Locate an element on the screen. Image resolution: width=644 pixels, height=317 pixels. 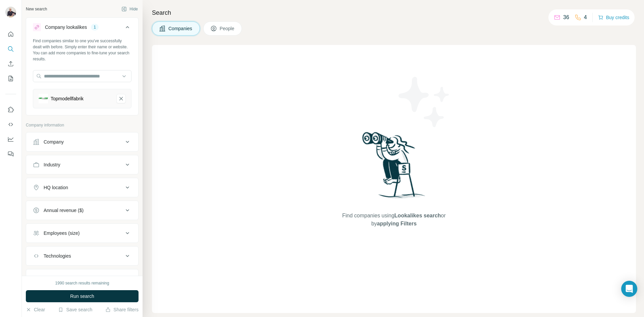
h4: Search is located at coordinates (394, 13).